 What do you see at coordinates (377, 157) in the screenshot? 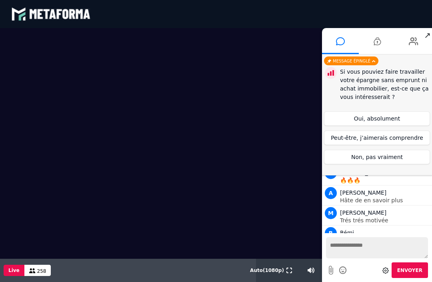
I see `button: Non, pas vraiment` at bounding box center [377, 157].